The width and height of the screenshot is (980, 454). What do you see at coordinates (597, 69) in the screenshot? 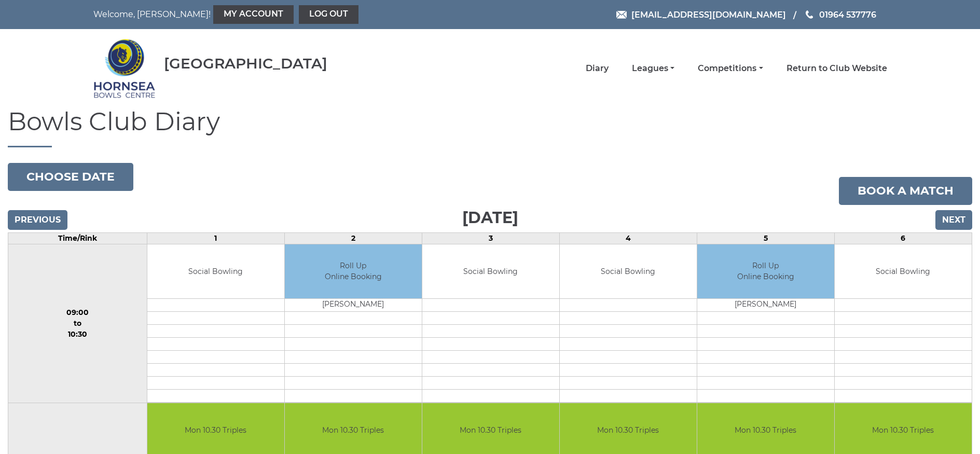
I see `a: Diary` at bounding box center [597, 69].